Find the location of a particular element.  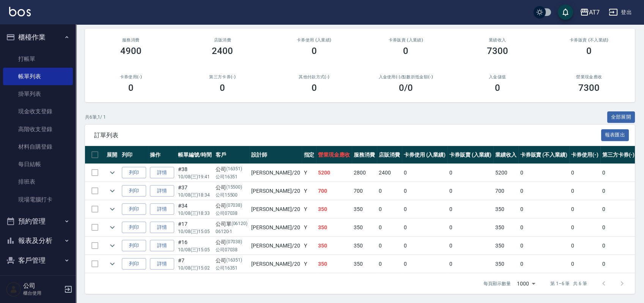

p: 06120-1 is located at coordinates (231, 231).